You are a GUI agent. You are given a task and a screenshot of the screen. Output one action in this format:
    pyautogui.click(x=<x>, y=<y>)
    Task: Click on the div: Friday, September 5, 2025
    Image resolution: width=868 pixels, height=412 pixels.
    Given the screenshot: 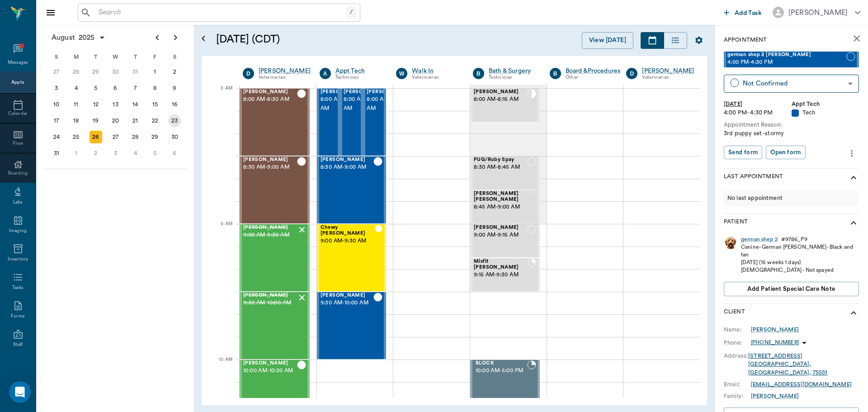 What is the action you would take?
    pyautogui.click(x=155, y=153)
    